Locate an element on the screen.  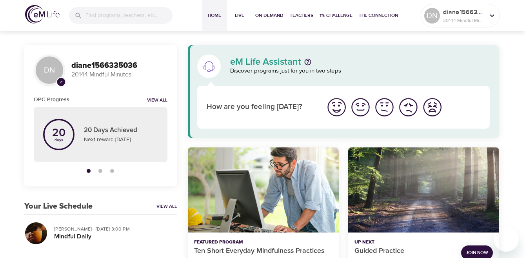
img: ok is located at coordinates (385, 107).